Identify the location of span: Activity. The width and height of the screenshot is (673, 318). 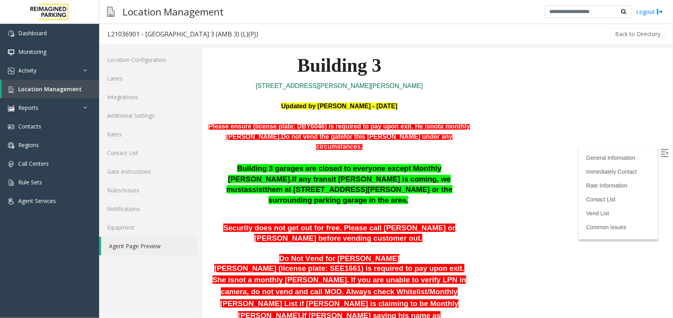
(27, 70).